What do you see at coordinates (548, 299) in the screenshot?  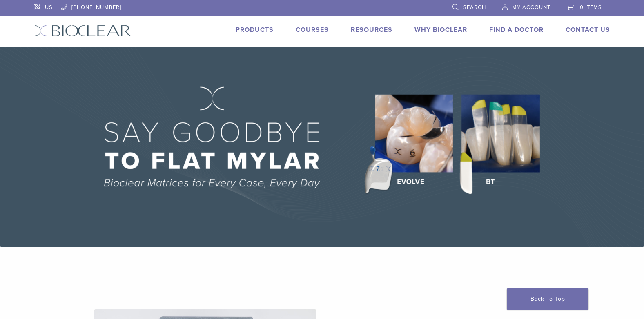 I see `a: Back To Top` at bounding box center [548, 299].